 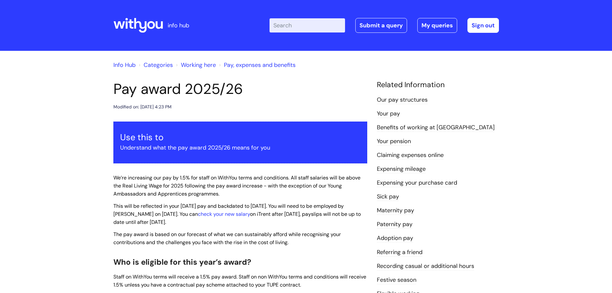 I want to click on a: Adoption pay, so click(x=395, y=238).